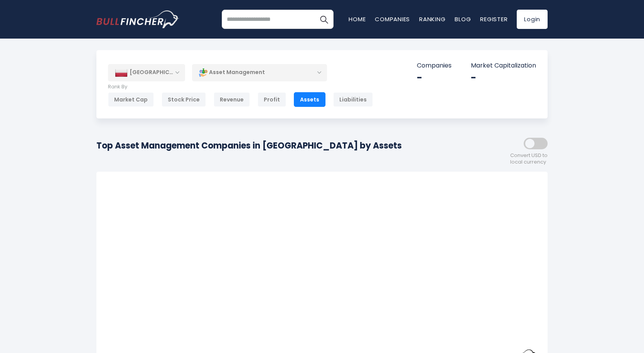 This screenshot has height=353, width=644. Describe the element at coordinates (434, 65) in the screenshot. I see `p: Companies` at that location.